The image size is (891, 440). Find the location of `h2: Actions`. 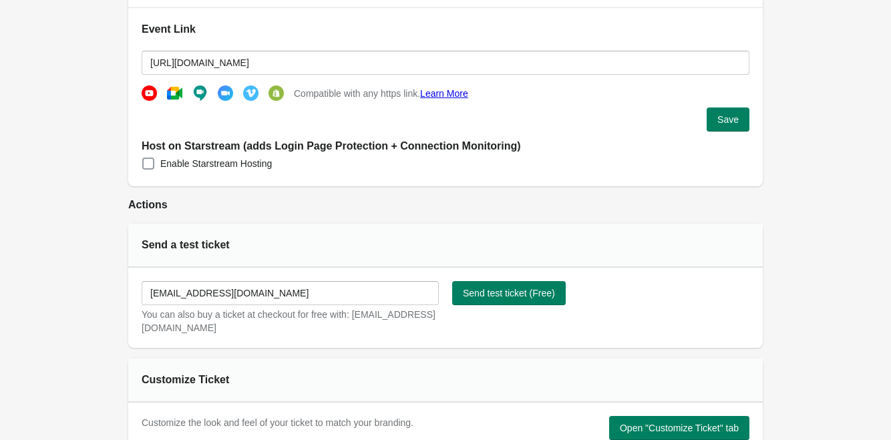

h2: Actions is located at coordinates (446, 205).